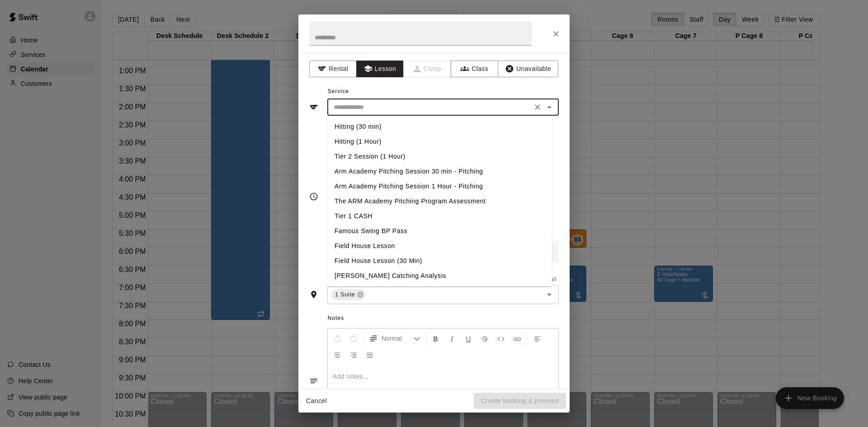  What do you see at coordinates (397, 339) in the screenshot?
I see `span: Normal` at bounding box center [397, 339].